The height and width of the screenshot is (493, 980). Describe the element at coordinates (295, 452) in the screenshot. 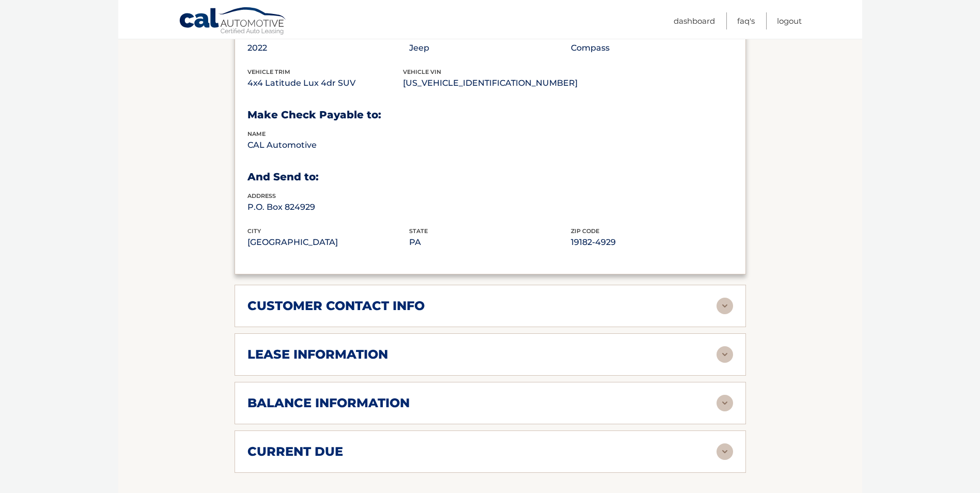

I see `h2: current due` at that location.